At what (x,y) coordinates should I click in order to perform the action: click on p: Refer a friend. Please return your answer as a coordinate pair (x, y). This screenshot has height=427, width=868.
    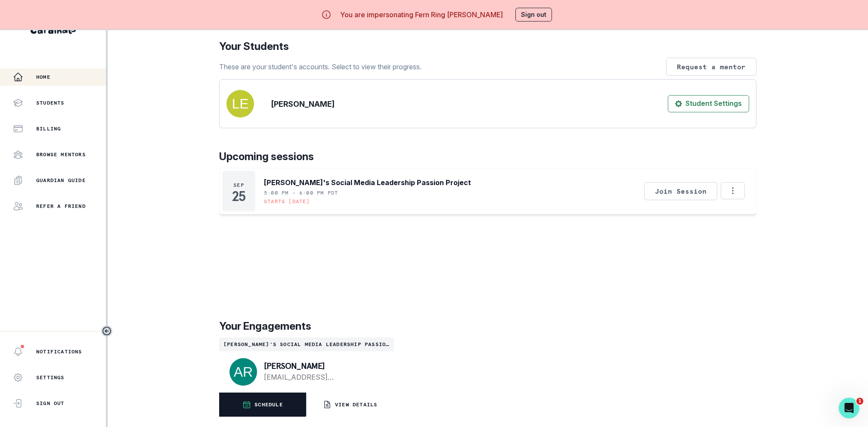
    Looking at the image, I should click on (60, 206).